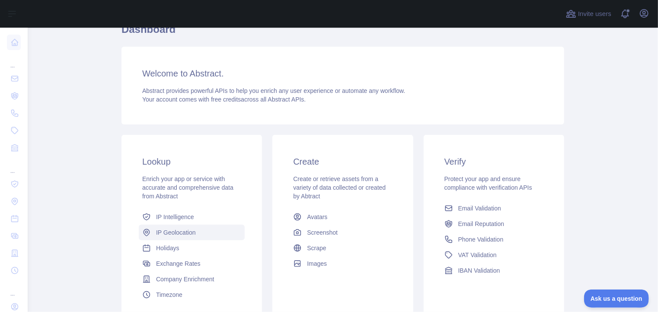 Image resolution: width=658 pixels, height=312 pixels. I want to click on span: Phone Validation, so click(481, 240).